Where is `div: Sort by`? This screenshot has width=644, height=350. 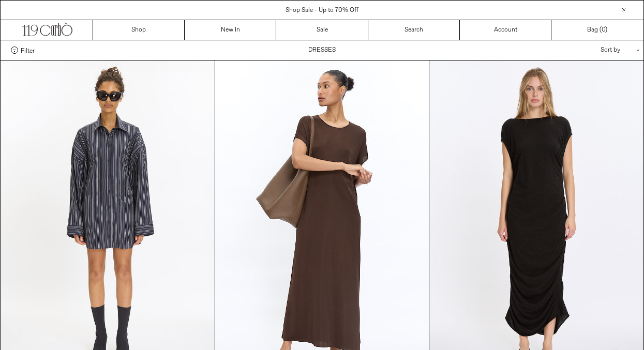
div: Sort by is located at coordinates (586, 50).